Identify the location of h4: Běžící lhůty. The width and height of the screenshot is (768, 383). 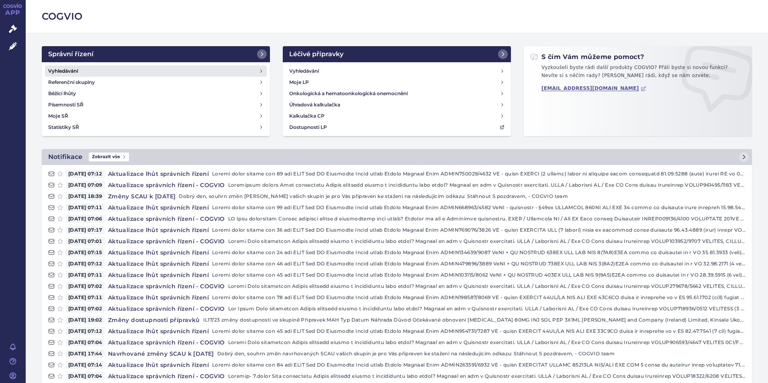
(62, 94).